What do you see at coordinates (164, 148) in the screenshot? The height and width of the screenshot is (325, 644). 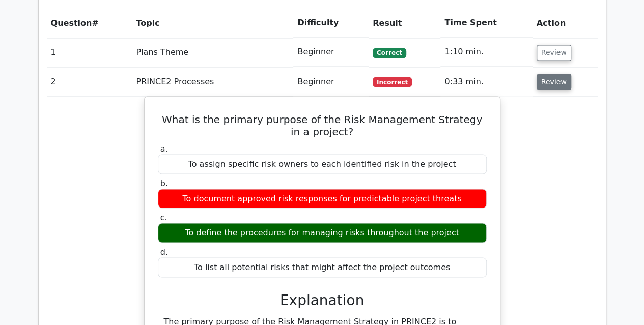 I see `span: a.` at bounding box center [164, 148].